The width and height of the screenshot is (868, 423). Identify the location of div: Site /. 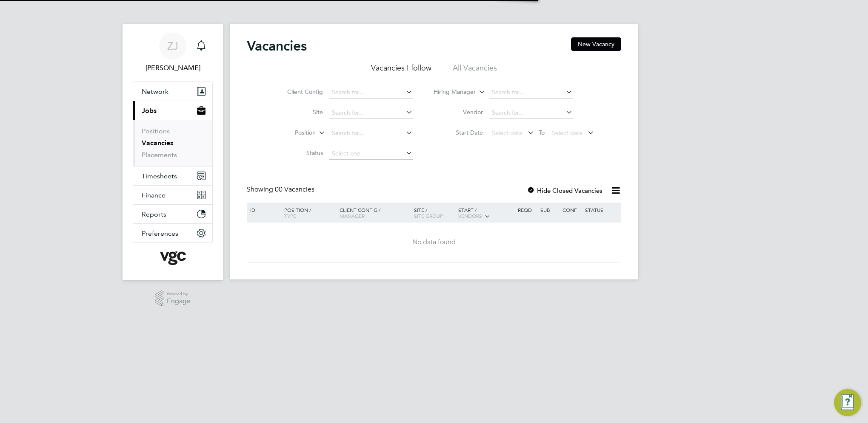
(434, 213).